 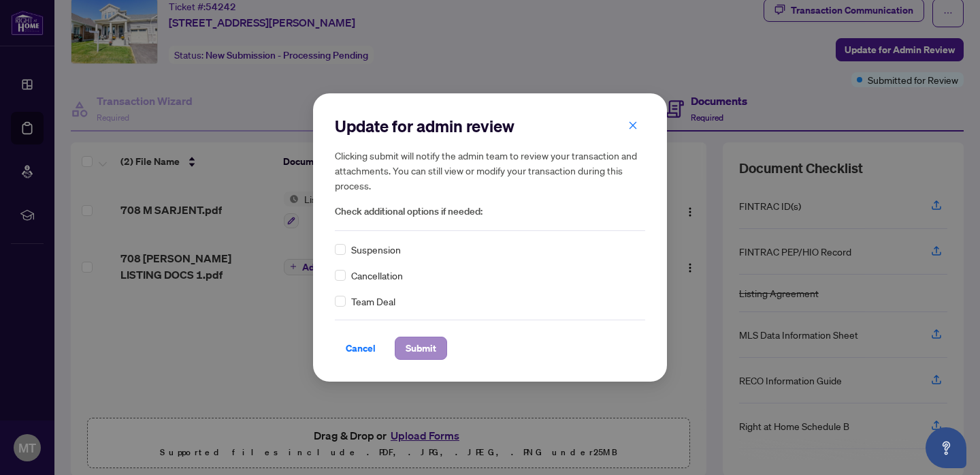 What do you see at coordinates (946, 448) in the screenshot?
I see `button: Open asap` at bounding box center [946, 448].